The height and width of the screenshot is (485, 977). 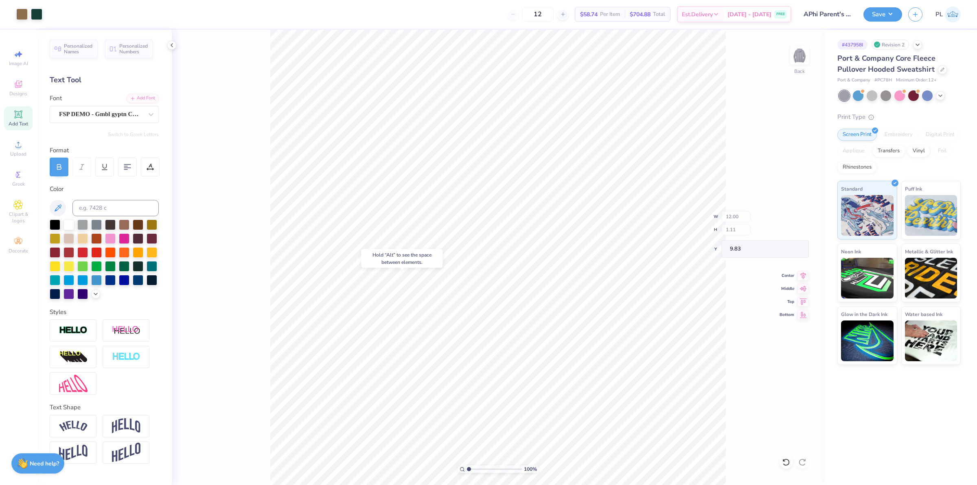 What do you see at coordinates (73, 452) in the screenshot?
I see `img: Flag` at bounding box center [73, 452].